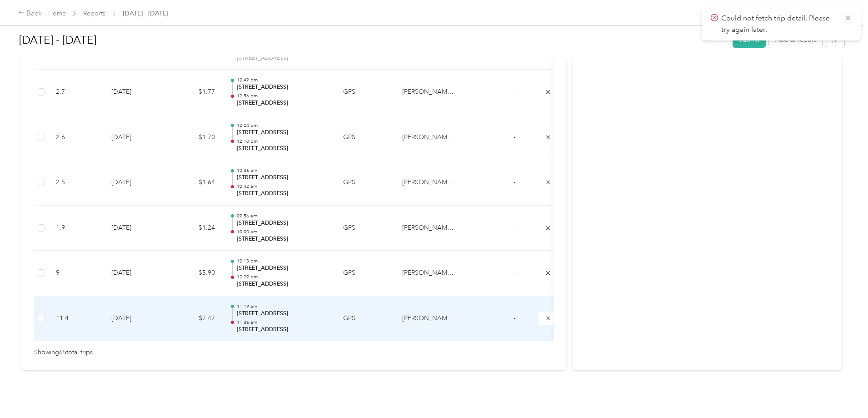 The height and width of the screenshot is (418, 868). I want to click on p: 12:13 pm, so click(283, 261).